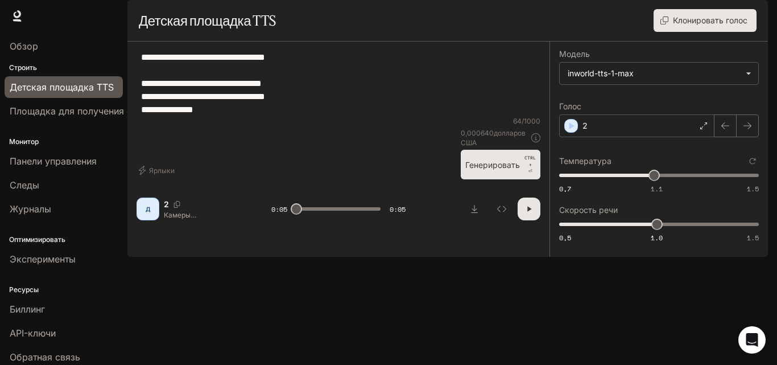  Describe the element at coordinates (517, 121) in the screenshot. I see `font: 64` at that location.